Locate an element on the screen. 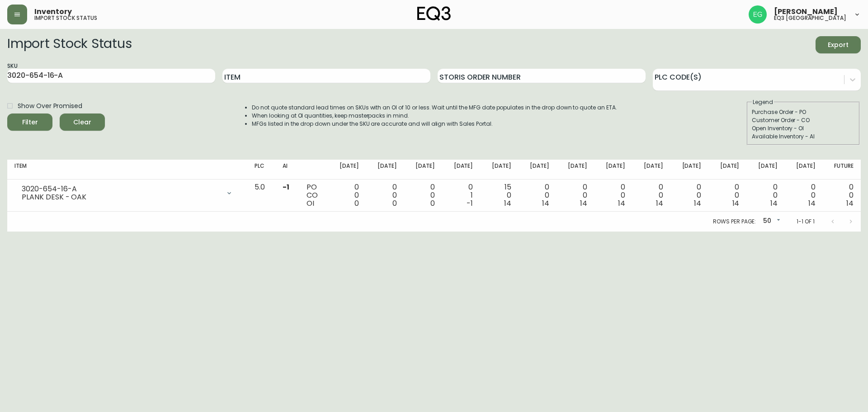 This screenshot has width=868, height=412. span: Show Over Promised is located at coordinates (50, 106).